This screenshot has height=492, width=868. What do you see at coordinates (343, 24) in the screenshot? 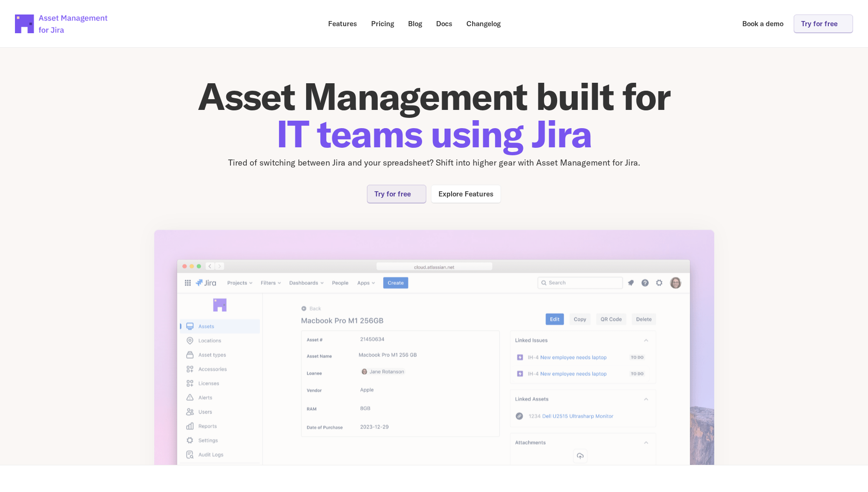
I see `a: Features` at bounding box center [343, 24].